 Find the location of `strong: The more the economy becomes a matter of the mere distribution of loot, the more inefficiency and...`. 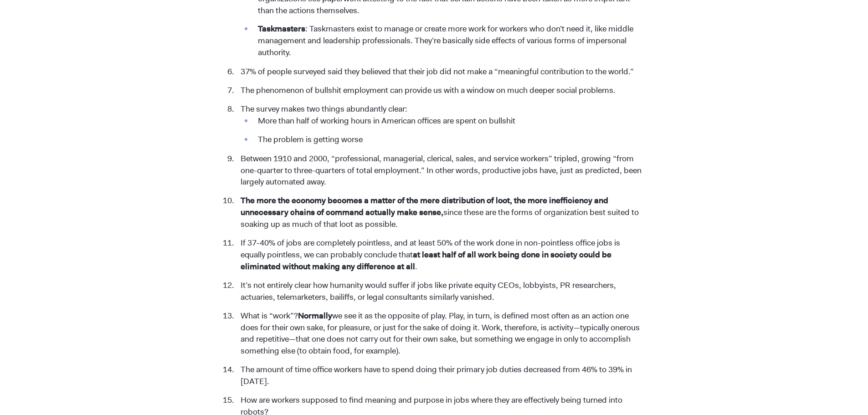

strong: The more the economy becomes a matter of the mere distribution of loot, the more inefficiency and... is located at coordinates (424, 206).